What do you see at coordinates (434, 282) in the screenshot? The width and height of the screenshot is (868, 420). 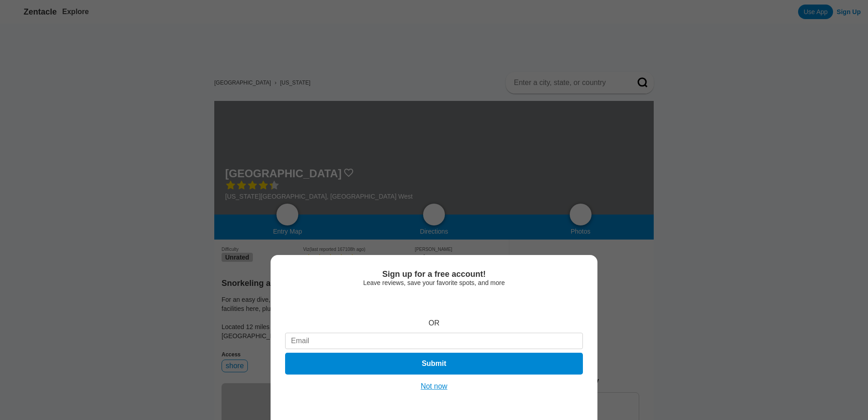 I see `div: Leave reviews, save your favorite spots, and more` at bounding box center [434, 282].